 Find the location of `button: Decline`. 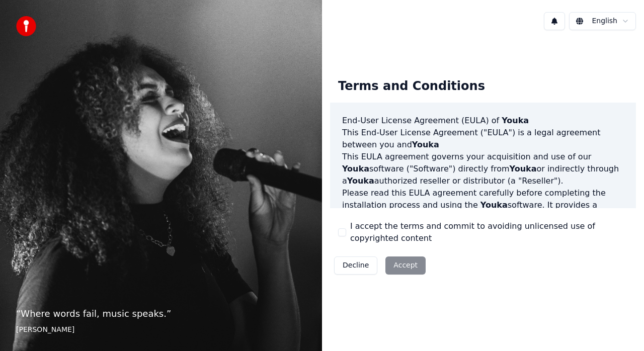

button: Decline is located at coordinates (356, 265).